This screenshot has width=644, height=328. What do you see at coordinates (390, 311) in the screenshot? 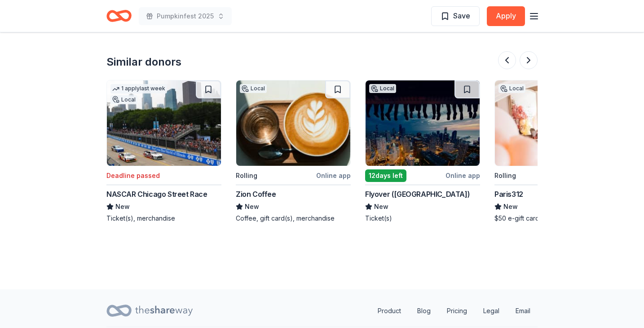
I see `a: Product` at bounding box center [390, 311].